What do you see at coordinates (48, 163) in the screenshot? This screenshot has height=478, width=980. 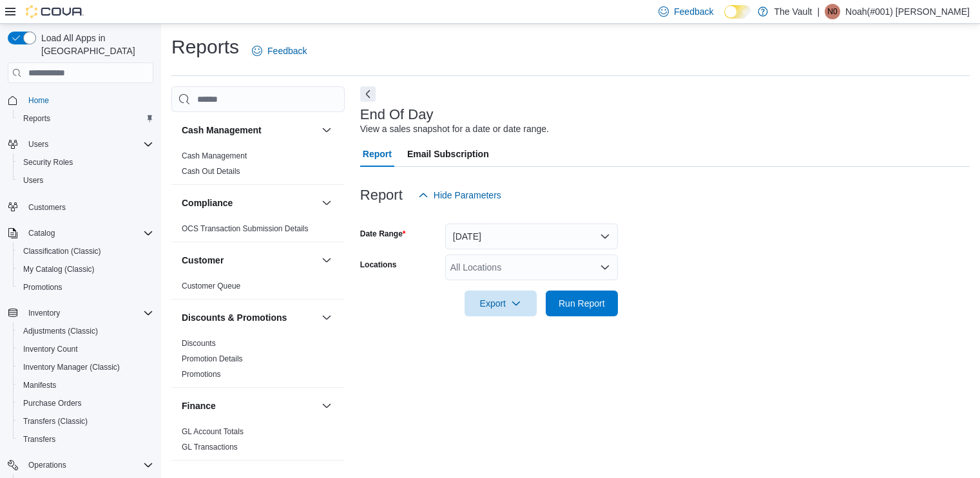 I see `a: Security Roles` at bounding box center [48, 163].